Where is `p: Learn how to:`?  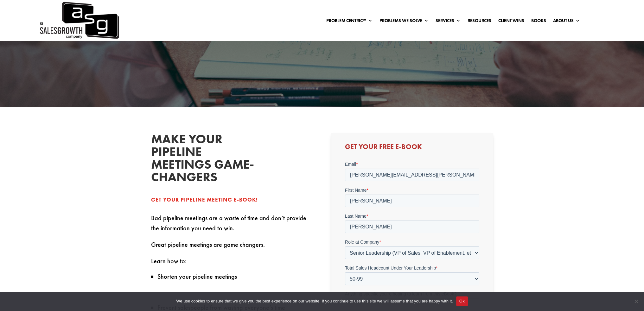
p: Learn how to: is located at coordinates (232, 264).